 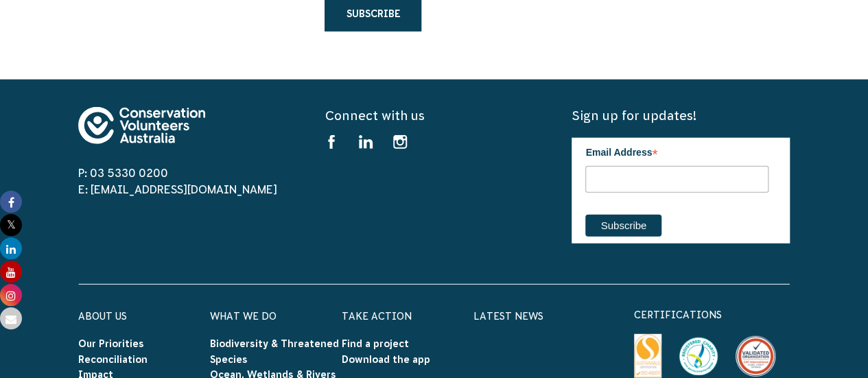 What do you see at coordinates (681, 116) in the screenshot?
I see `h5: Sign up for updates!` at bounding box center [681, 116].